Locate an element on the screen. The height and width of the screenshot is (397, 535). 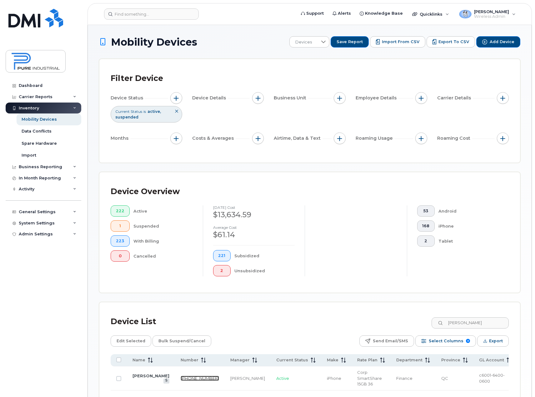
button: Export is located at coordinates (492, 341).